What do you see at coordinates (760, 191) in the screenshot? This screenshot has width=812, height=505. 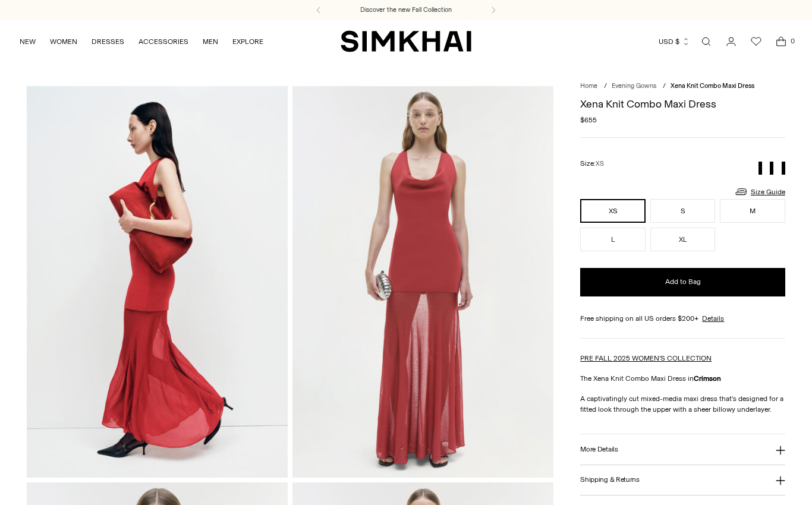 I see `a: Size Guide` at bounding box center [760, 191].